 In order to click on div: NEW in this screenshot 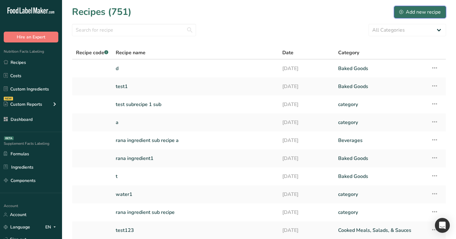, I will do `click(8, 99)`.